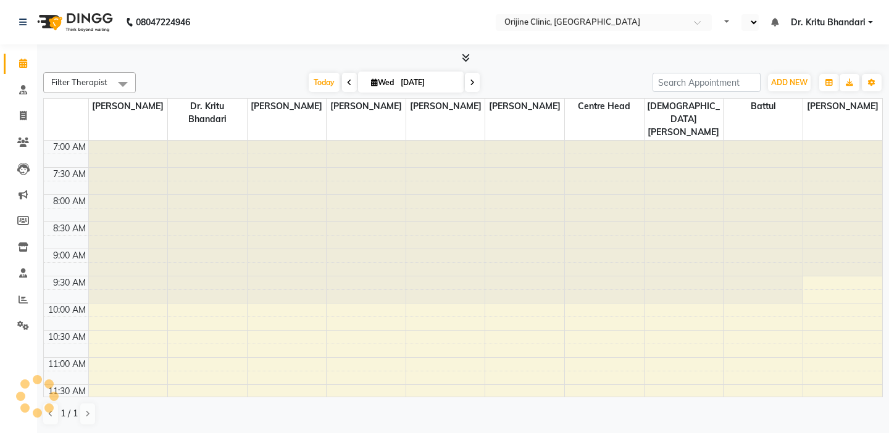  I want to click on span: Battul, so click(763, 106).